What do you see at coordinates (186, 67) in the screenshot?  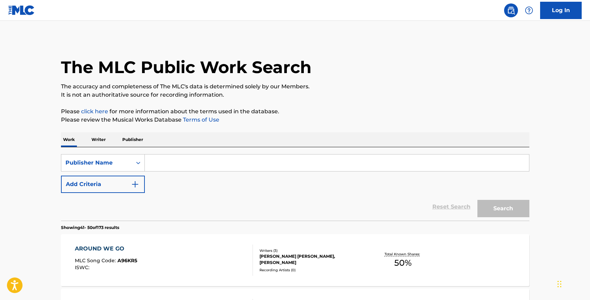 I see `h1: The MLC Public Work Search` at bounding box center [186, 67].